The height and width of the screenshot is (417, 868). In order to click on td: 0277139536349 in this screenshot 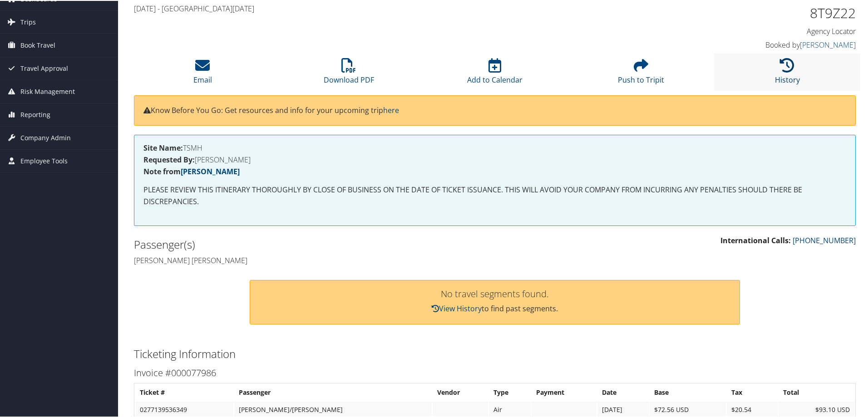, I will do `click(185, 409)`.